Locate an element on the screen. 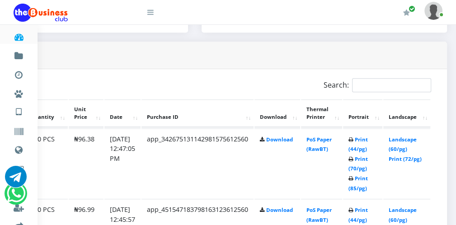  a: International VTU is located at coordinates (72, 120).